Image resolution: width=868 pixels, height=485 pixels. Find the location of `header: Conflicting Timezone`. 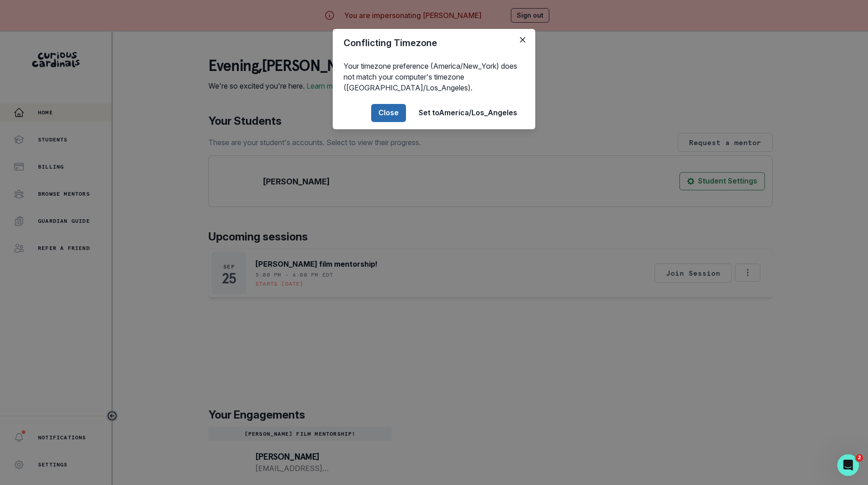

header: Conflicting Timezone is located at coordinates (434, 43).